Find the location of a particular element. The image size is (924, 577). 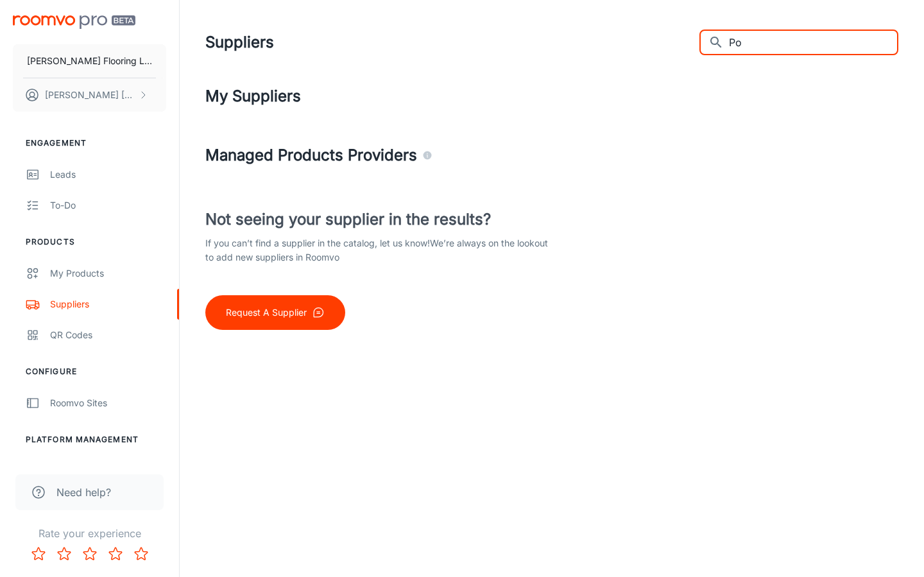

h4: My Suppliers is located at coordinates (552, 96).